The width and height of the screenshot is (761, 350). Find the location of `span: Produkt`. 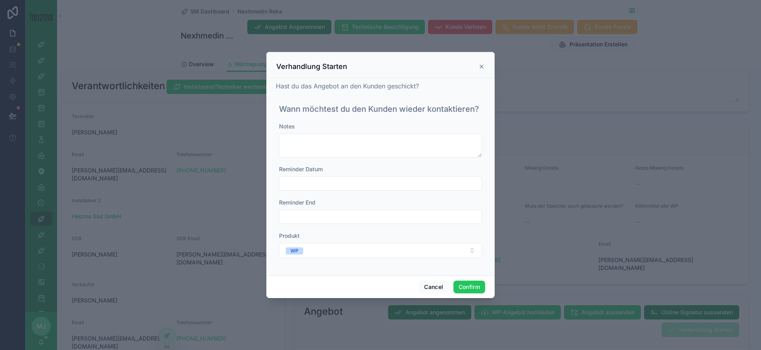

span: Produkt is located at coordinates (290, 236).